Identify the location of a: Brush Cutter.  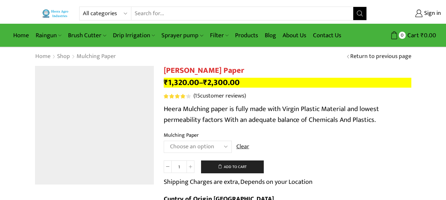
(87, 35).